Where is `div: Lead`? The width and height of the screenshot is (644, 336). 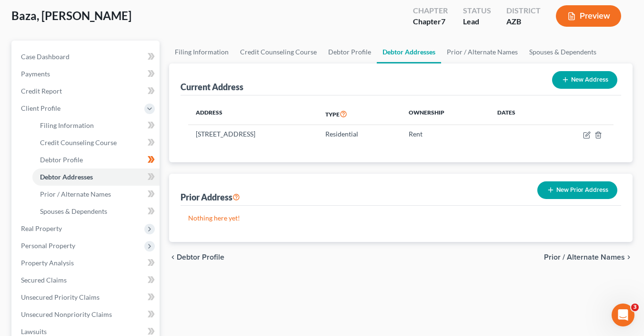 div: Lead is located at coordinates (477, 21).